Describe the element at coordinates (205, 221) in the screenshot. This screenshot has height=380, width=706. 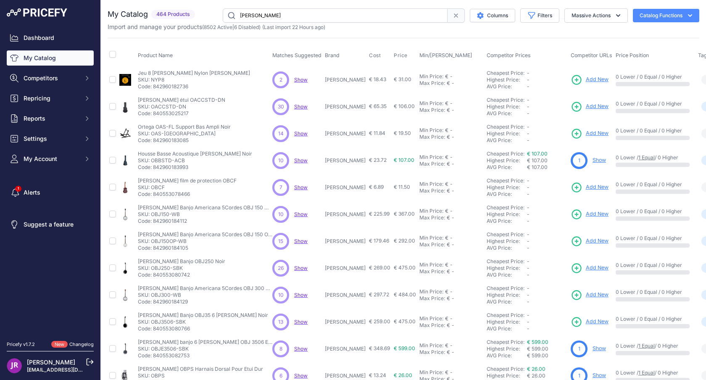
I see `p: Code: 842960184112` at that location.